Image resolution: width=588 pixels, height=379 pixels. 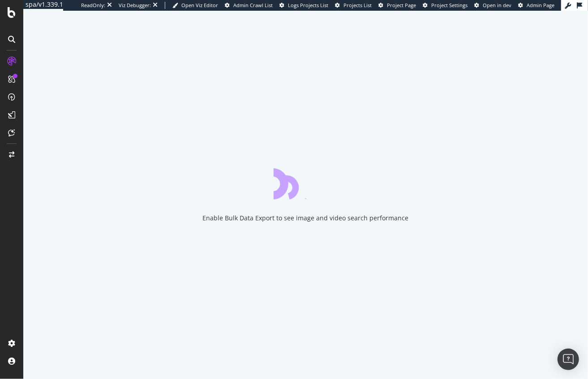 What do you see at coordinates (135, 5) in the screenshot?
I see `div: Viz Debugger:` at bounding box center [135, 5].